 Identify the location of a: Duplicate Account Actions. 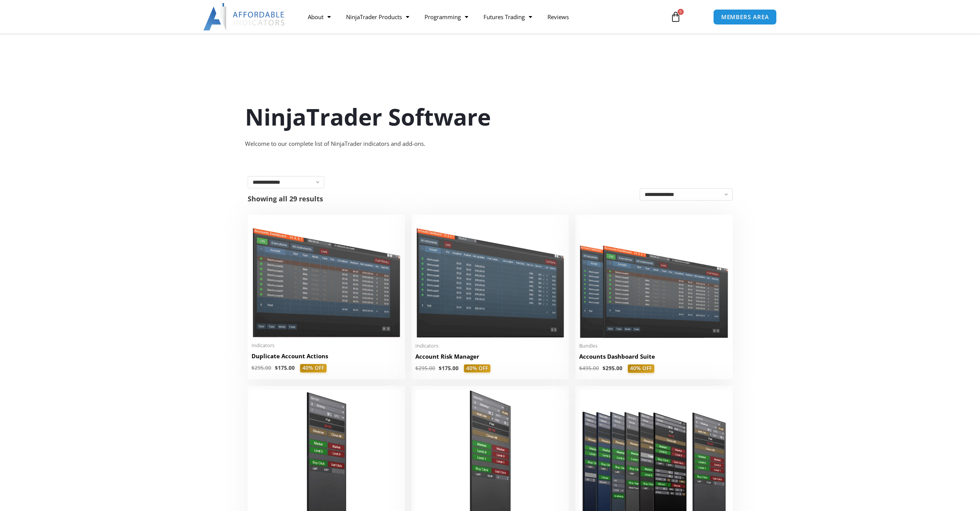
(326, 358).